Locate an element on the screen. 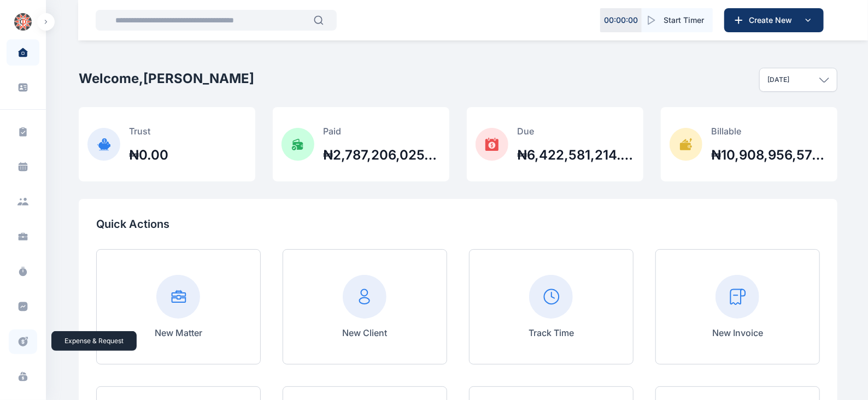 The image size is (868, 400). p: Billable is located at coordinates (769, 131).